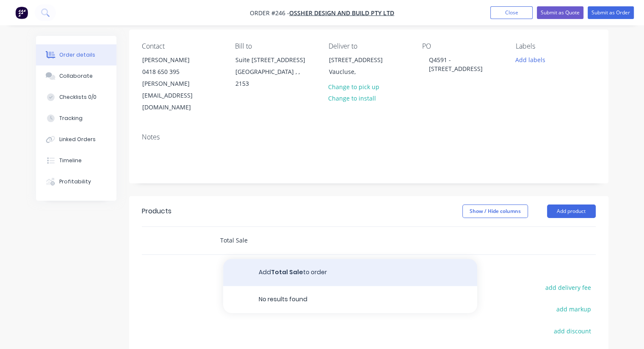 This screenshot has height=349, width=644. What do you see at coordinates (369, 137) in the screenshot?
I see `div: Notes` at bounding box center [369, 137].